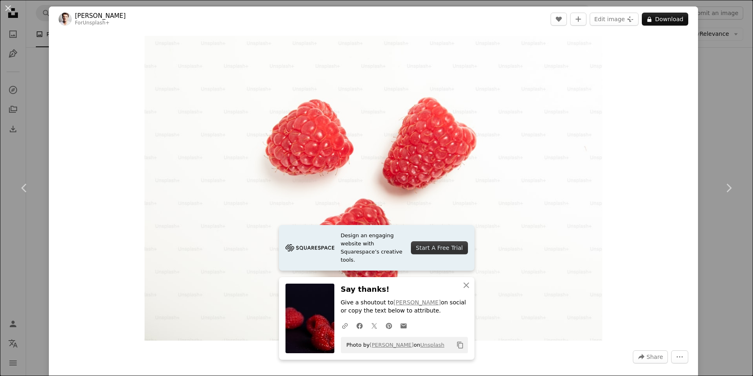 The image size is (753, 376). Describe the element at coordinates (100, 23) in the screenshot. I see `div: For` at that location.